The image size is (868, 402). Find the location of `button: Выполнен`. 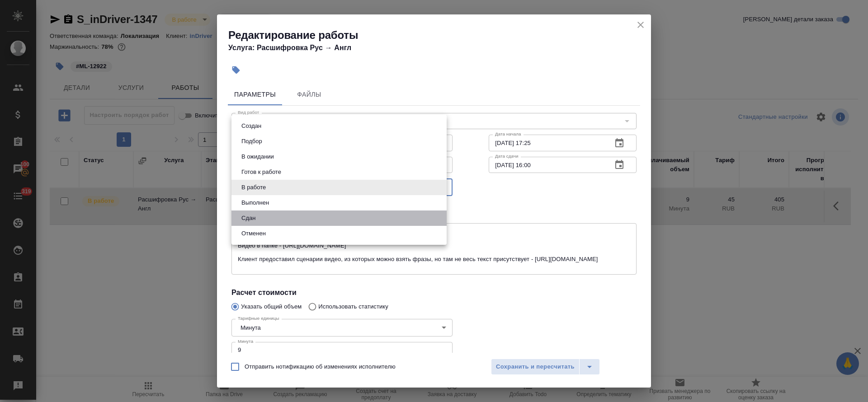

button: Выполнен is located at coordinates (255, 203).